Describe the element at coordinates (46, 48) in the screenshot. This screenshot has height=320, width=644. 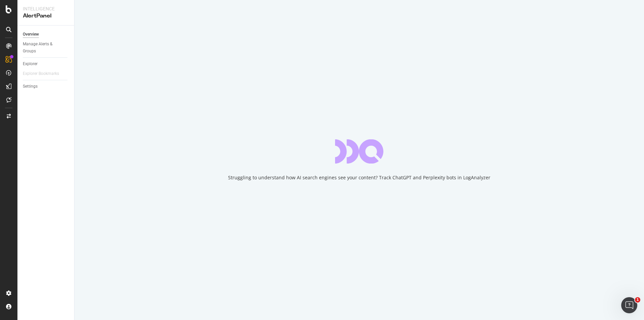
I see `a: Manage Alerts & Groups` at that location.